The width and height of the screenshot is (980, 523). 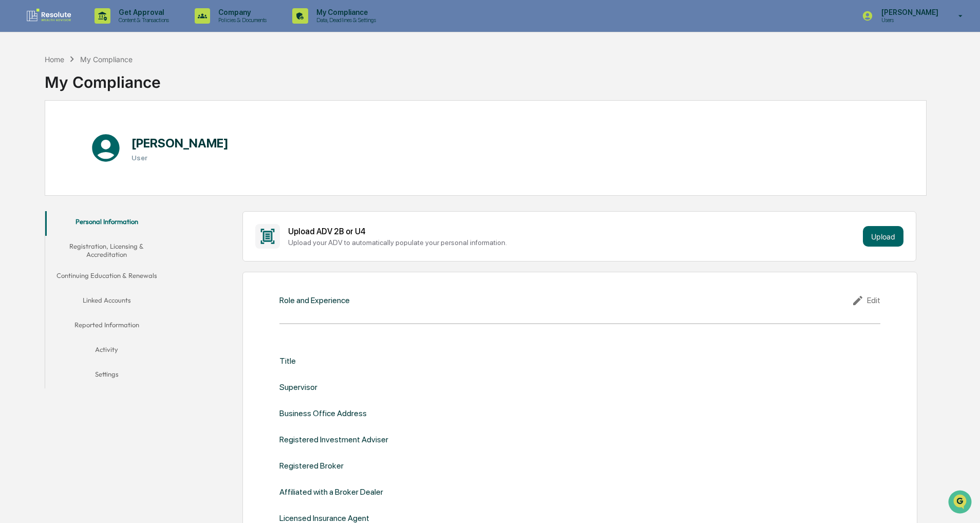 I want to click on div: Role and Experience, so click(x=314, y=300).